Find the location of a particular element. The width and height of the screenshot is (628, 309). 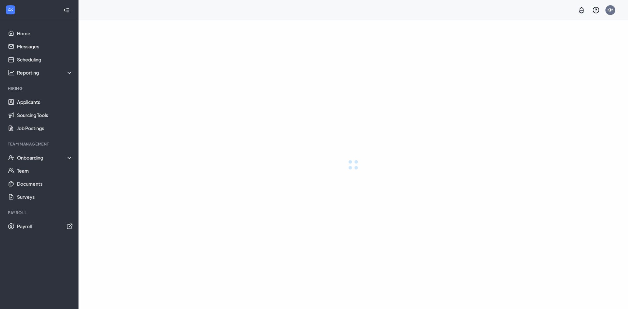

svg: Notifications is located at coordinates (582, 10).